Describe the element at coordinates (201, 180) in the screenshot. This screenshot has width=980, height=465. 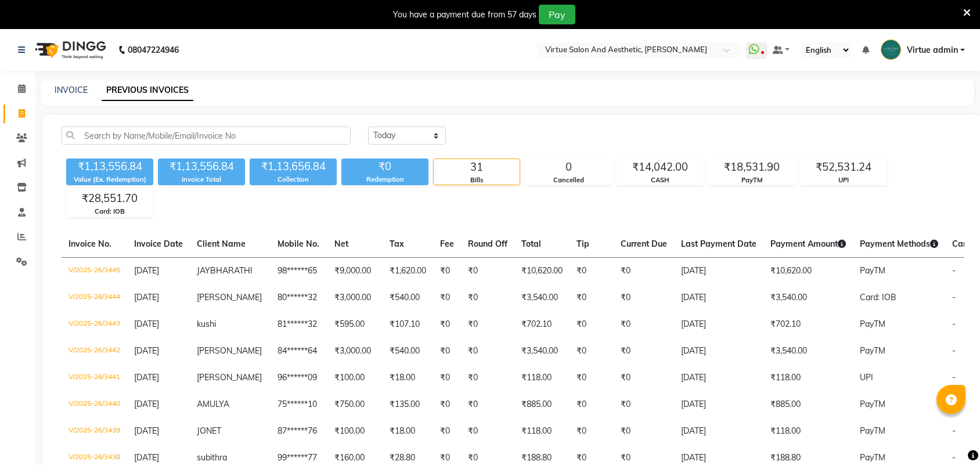
I see `div: Invoice Total` at that location.